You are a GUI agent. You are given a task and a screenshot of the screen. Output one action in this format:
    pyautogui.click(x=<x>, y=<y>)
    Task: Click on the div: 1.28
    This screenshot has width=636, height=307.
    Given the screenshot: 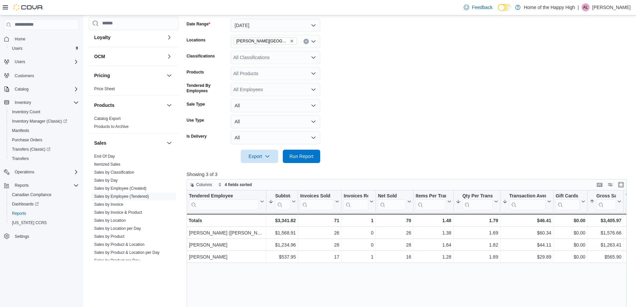 What is the action you would take?
    pyautogui.click(x=434, y=257)
    